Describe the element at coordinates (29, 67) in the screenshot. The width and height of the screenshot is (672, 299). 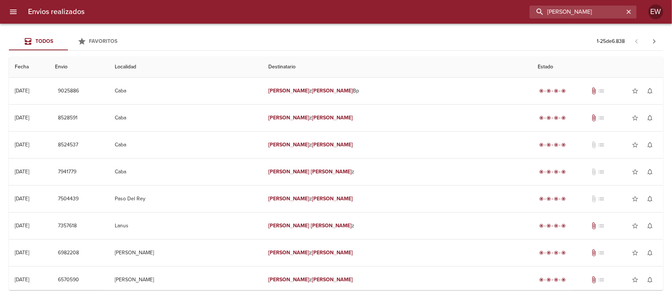
I see `th: Fecha` at that location.